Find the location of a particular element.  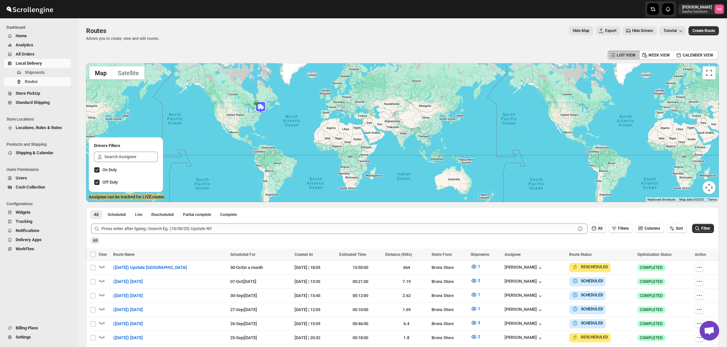

span: Starts From is located at coordinates (442, 254).